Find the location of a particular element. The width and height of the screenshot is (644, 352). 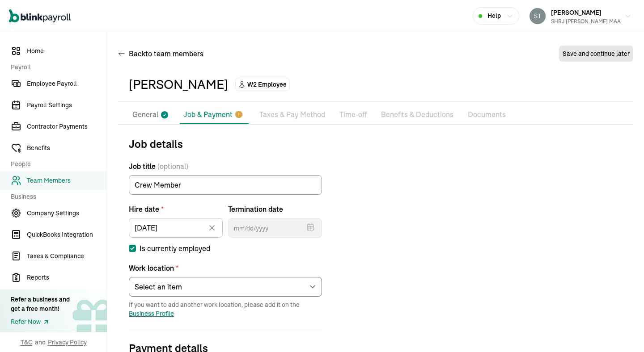

span: Benefits is located at coordinates (67, 148).